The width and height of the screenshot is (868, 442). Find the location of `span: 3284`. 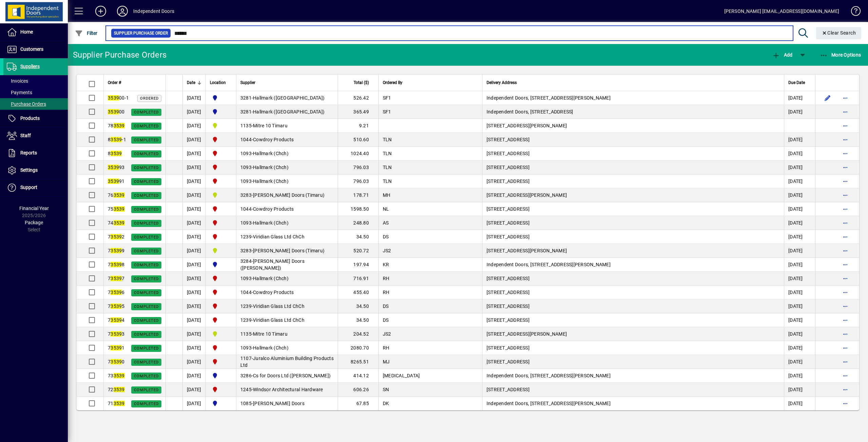

span: 3284 is located at coordinates (246, 261).